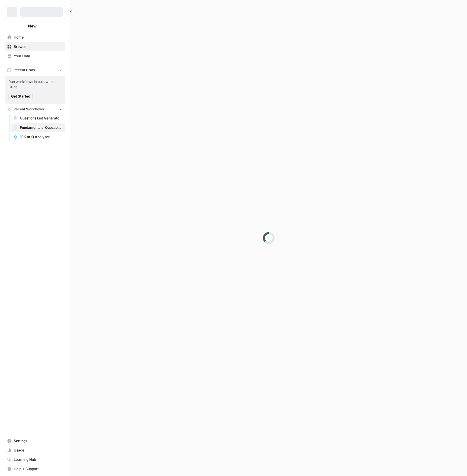 The image size is (467, 476). Describe the element at coordinates (41, 118) in the screenshot. I see `span: Questions List Generator 2.0` at that location.